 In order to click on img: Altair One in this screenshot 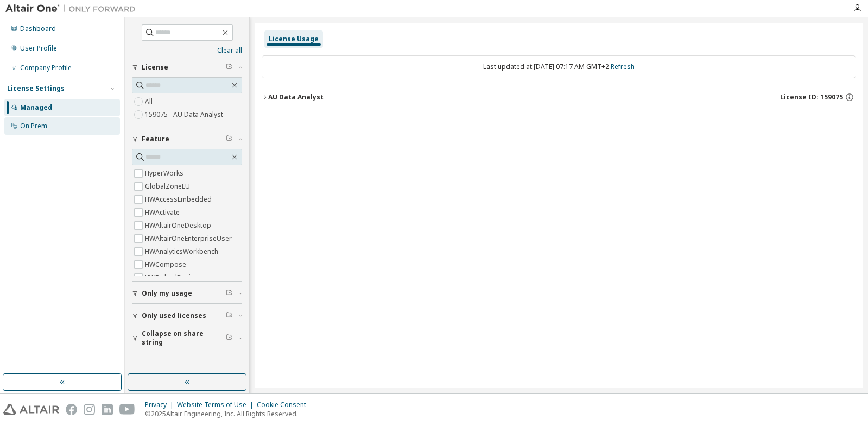, I will do `click(74, 9)`.